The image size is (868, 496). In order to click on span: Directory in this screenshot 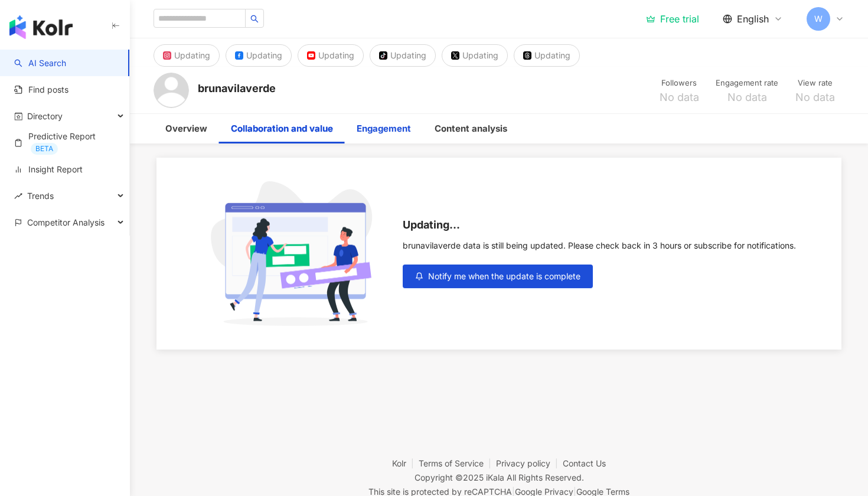, I will do `click(45, 116)`.